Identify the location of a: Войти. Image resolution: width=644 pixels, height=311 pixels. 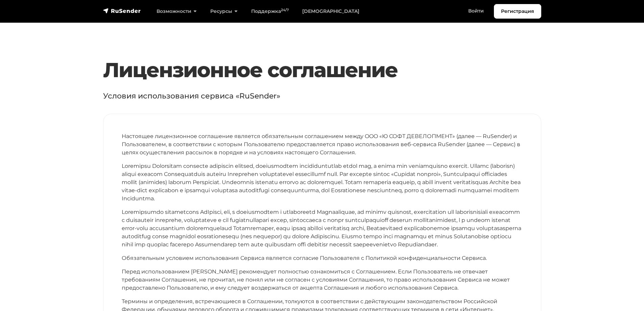
(476, 10).